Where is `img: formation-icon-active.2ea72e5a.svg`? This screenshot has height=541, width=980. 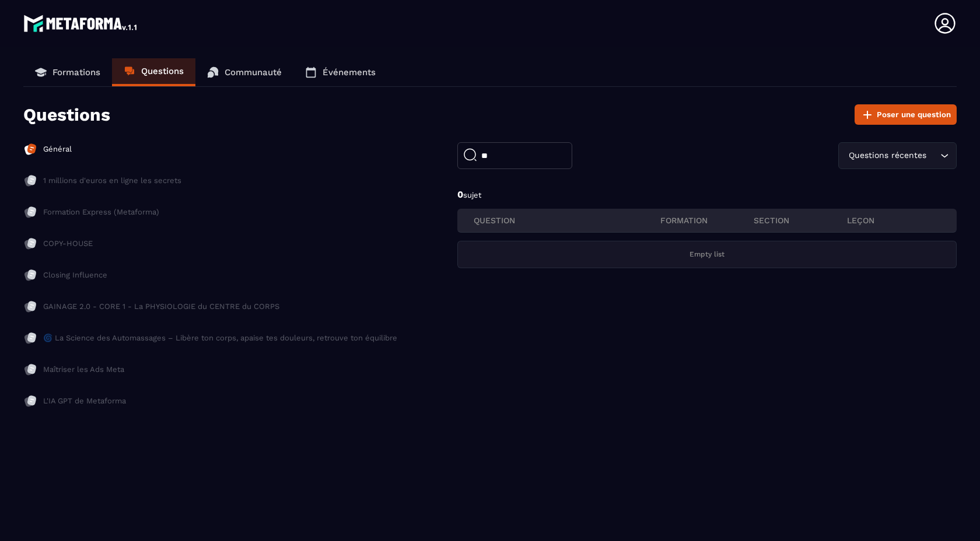
img: formation-icon-active.2ea72e5a.svg is located at coordinates (30, 149).